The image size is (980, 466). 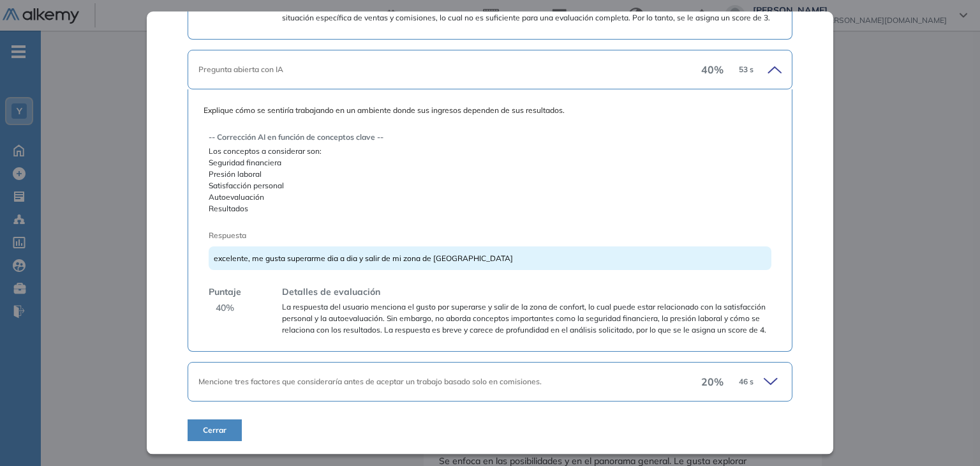 What do you see at coordinates (370, 381) in the screenshot?
I see `span: Mencione tres factores que consideraría antes de aceptar un trabajo basado solo en comisiones.` at bounding box center [370, 381].